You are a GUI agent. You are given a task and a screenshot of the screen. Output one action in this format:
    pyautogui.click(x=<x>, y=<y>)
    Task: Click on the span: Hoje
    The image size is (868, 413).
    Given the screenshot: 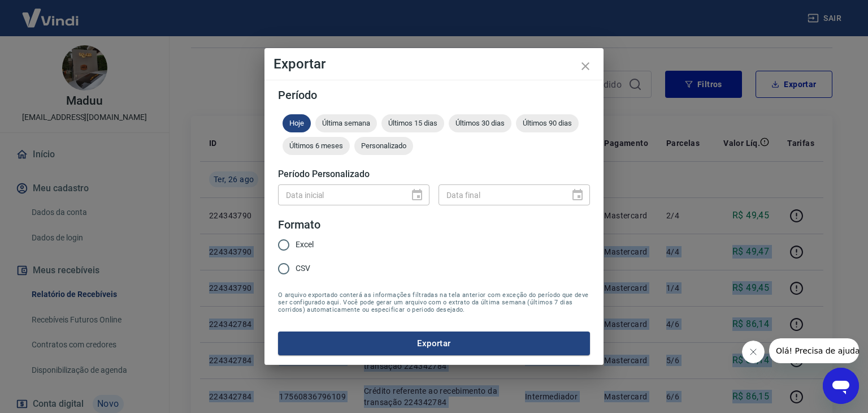 What is the action you would take?
    pyautogui.click(x=297, y=123)
    